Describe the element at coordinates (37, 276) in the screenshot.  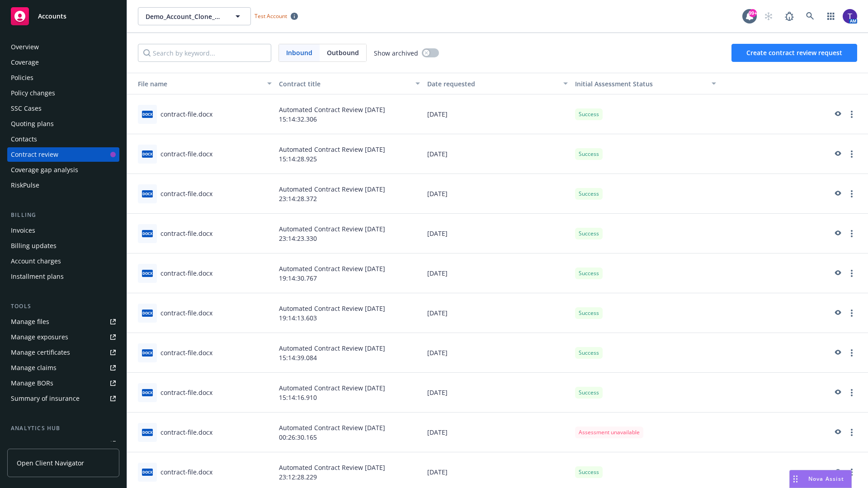
I see `div: Installment plans` at that location.